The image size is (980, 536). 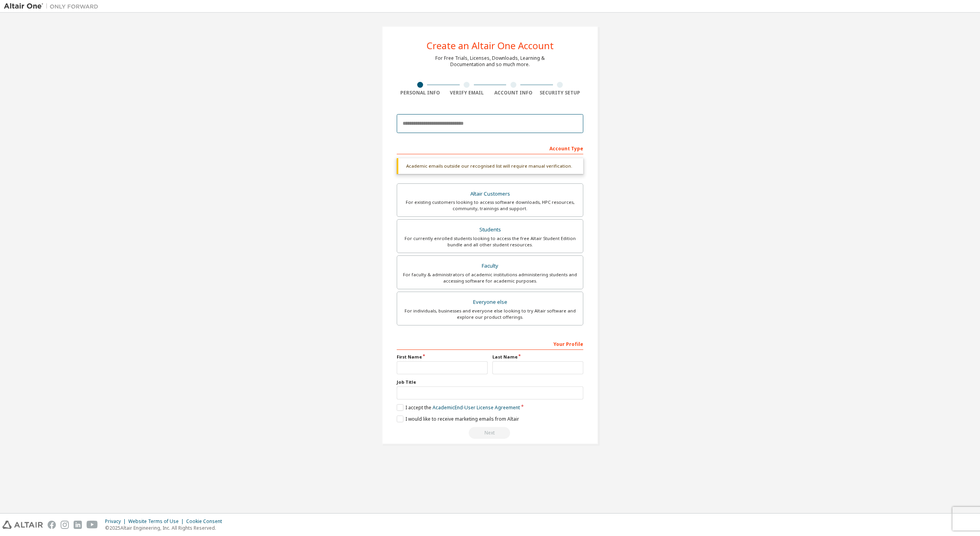 What do you see at coordinates (490, 166) in the screenshot?
I see `div: Academic emails outside our recognised list will require manual verification.` at bounding box center [490, 166].